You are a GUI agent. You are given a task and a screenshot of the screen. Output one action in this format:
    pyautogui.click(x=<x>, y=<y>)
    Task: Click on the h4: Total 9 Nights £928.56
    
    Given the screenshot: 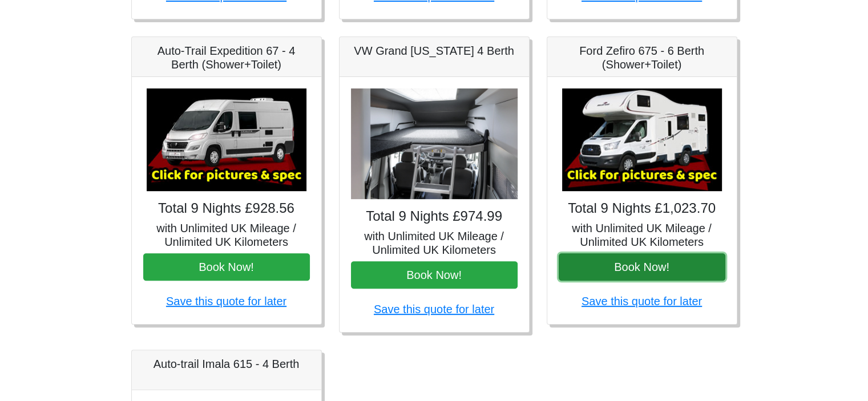 What is the action you would take?
    pyautogui.click(x=227, y=208)
    